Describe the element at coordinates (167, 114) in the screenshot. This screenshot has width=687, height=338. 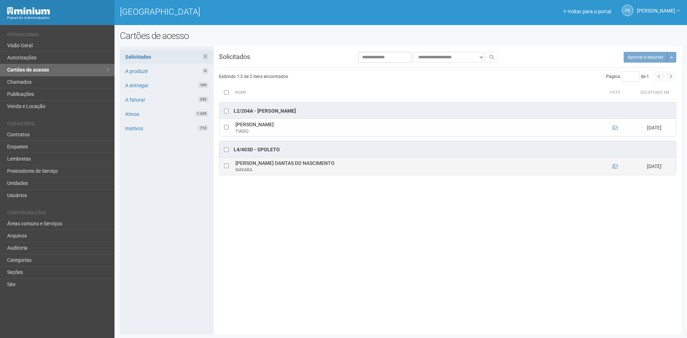
I see `a: Ativos1.295` at that location.